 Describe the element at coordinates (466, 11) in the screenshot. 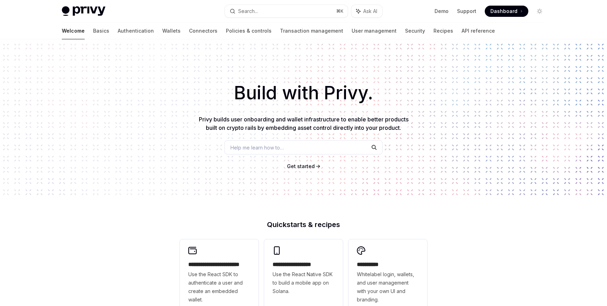

I see `a: Support` at that location.